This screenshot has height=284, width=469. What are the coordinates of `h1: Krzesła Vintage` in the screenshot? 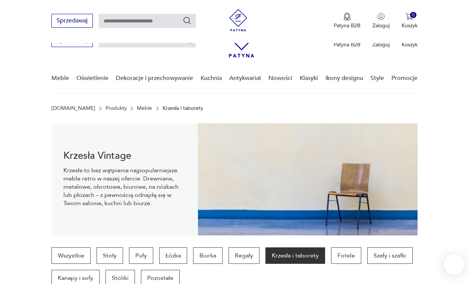 It's located at (125, 156).